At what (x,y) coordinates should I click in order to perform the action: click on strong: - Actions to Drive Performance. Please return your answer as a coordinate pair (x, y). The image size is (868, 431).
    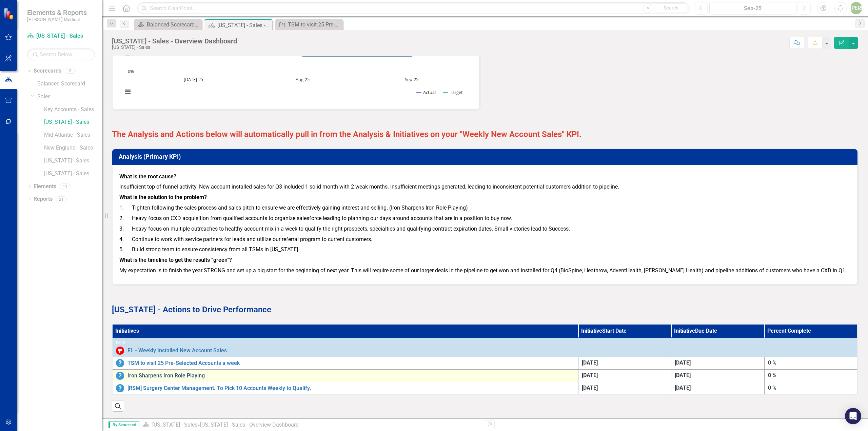
    Looking at the image, I should click on (214, 310).